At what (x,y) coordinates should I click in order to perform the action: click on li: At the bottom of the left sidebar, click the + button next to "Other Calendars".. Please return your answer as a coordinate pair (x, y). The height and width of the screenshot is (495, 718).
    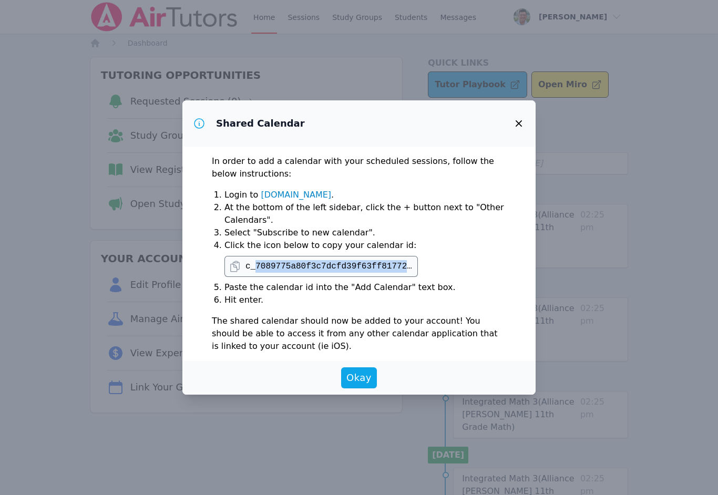
    Looking at the image, I should click on (365, 214).